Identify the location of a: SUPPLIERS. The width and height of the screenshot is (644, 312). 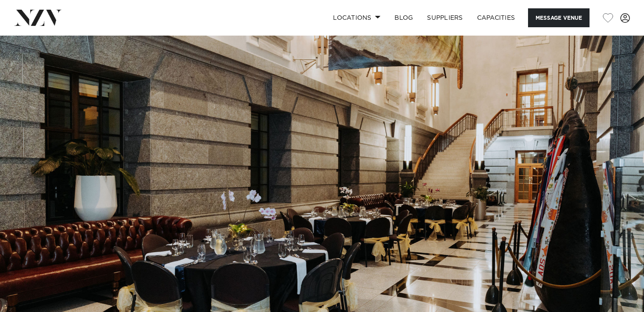
(445, 18).